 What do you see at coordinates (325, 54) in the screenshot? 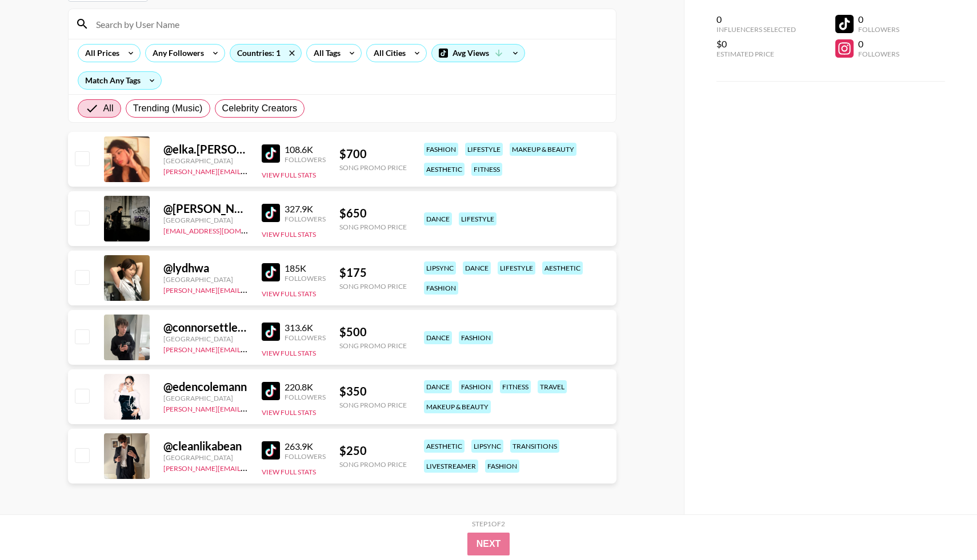
I see `div: All Tags` at bounding box center [325, 54].